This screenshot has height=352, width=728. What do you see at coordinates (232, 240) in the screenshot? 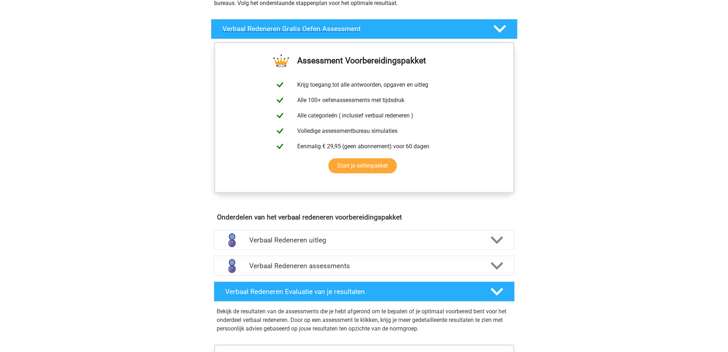
I see `img: verbaal redeneren uitleg` at bounding box center [232, 240].